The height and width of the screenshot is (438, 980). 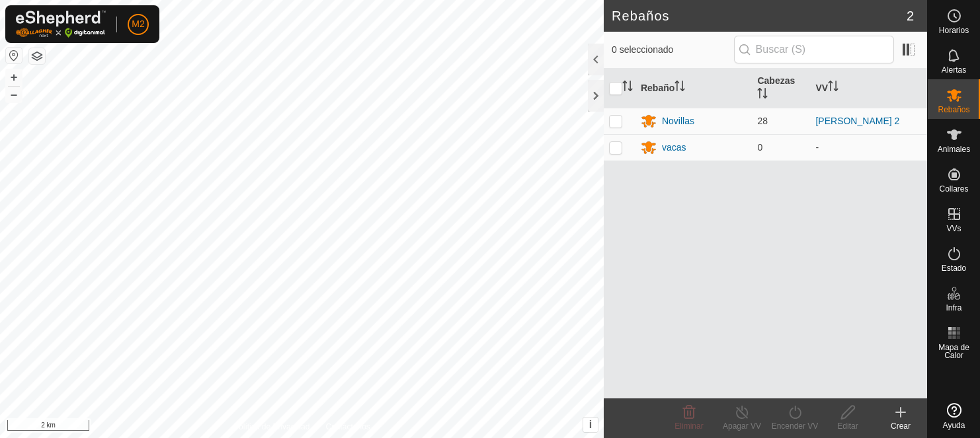 What do you see at coordinates (848, 426) in the screenshot?
I see `div: Editar` at bounding box center [848, 426].